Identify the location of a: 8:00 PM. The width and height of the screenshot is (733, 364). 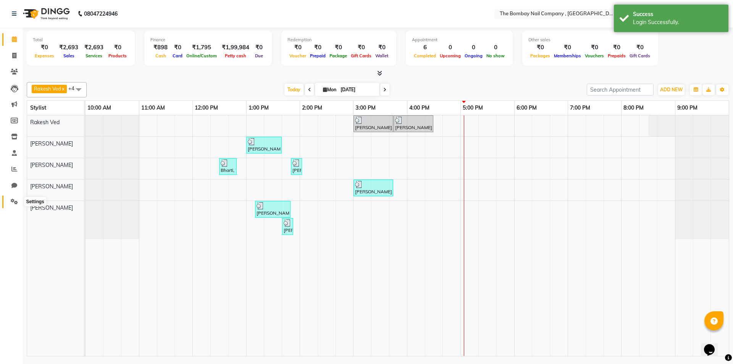
(633, 108).